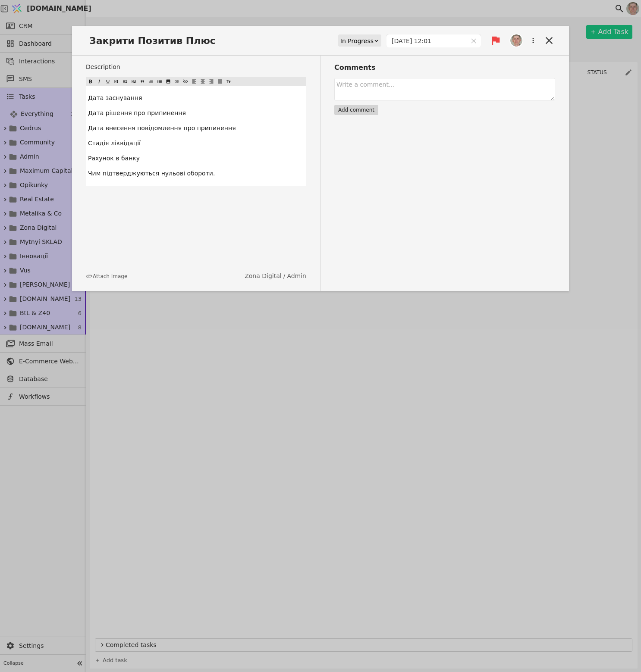 This screenshot has height=672, width=641. What do you see at coordinates (151, 173) in the screenshot?
I see `span: Чим підтверджуються нульові обороти.` at bounding box center [151, 173].